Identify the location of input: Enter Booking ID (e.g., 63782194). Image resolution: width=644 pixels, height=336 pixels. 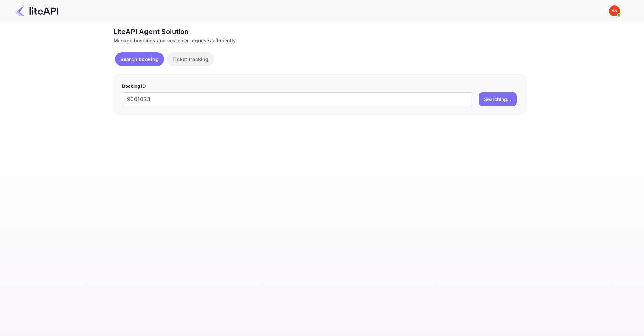
(298, 99).